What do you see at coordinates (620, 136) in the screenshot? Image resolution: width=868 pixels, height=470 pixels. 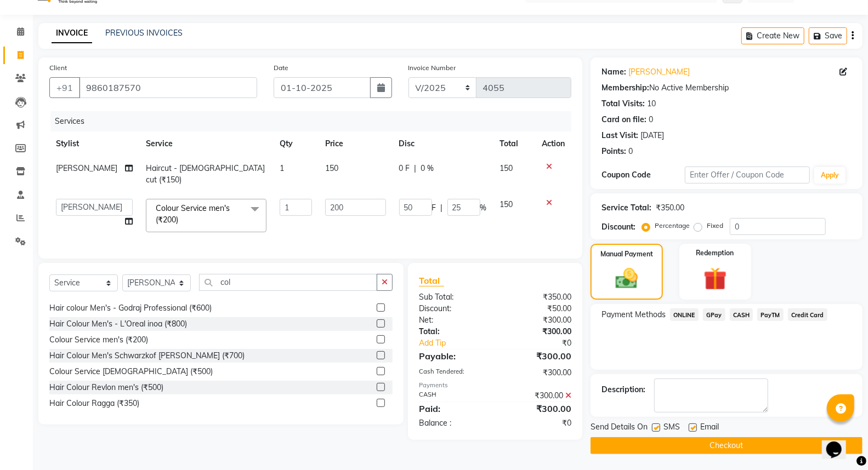 I see `div: Last Visit:` at bounding box center [620, 136].